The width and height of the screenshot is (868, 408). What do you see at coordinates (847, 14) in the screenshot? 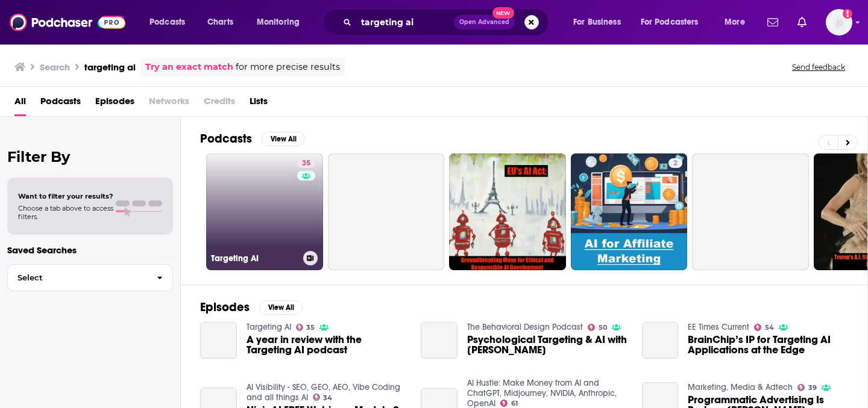
I see `svg: Add a profile image` at bounding box center [847, 14].